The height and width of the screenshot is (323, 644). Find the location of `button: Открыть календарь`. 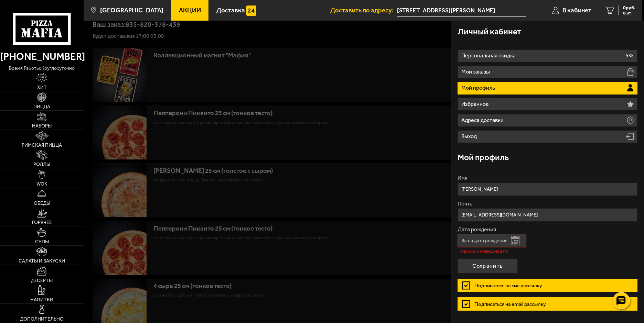

button: Открыть календарь is located at coordinates (515, 241).